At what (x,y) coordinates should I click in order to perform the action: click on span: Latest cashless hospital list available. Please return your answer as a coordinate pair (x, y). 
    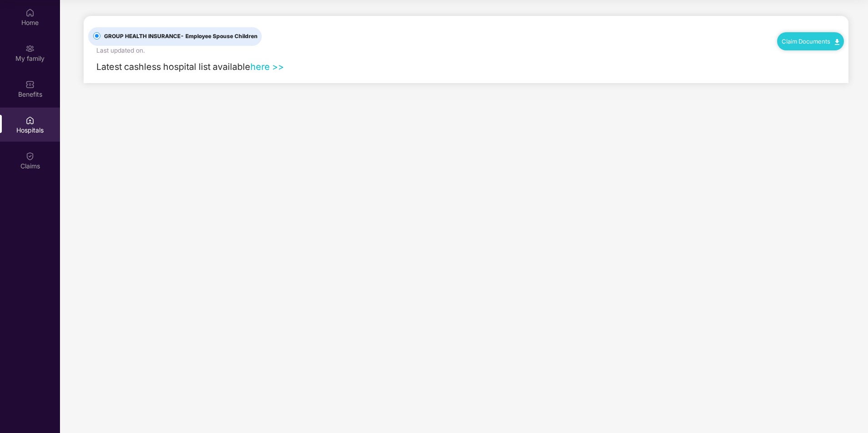
    Looking at the image, I should click on (173, 67).